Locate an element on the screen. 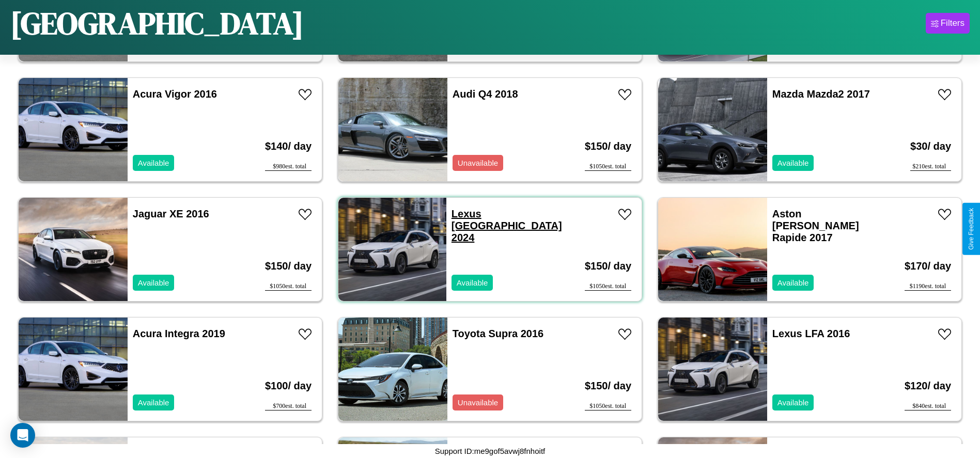  h3: $ 120 / day is located at coordinates (928, 386).